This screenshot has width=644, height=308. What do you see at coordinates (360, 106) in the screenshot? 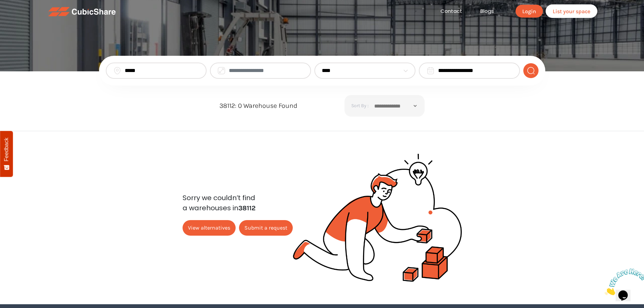
I see `span: sort by :` at bounding box center [360, 106].